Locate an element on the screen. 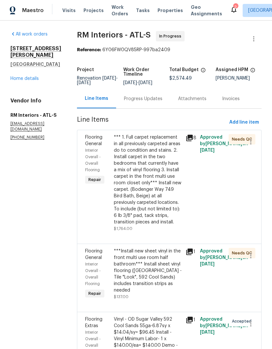  span: Accepted is located at coordinates (243, 321).